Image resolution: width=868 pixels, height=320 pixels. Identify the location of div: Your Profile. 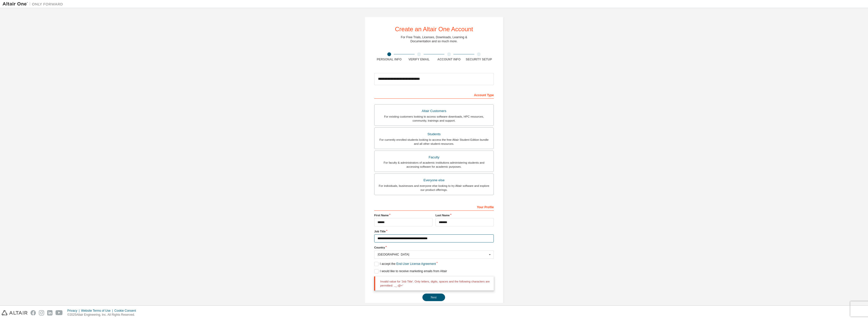
(434, 207).